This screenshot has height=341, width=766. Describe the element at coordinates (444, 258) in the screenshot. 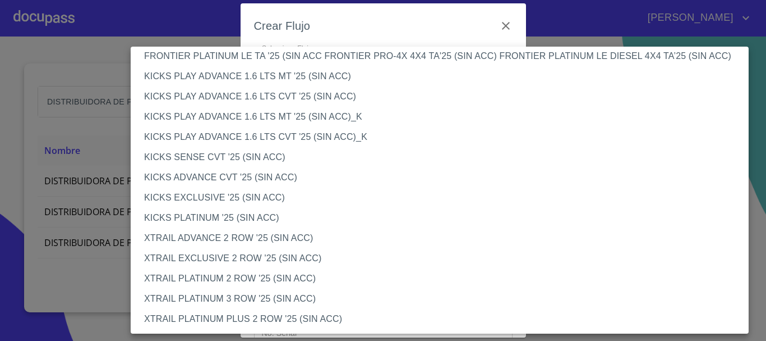

I see `li: XTRAIL EXCLUSIVE 2 ROW '25 (SIN ACC)` at that location.